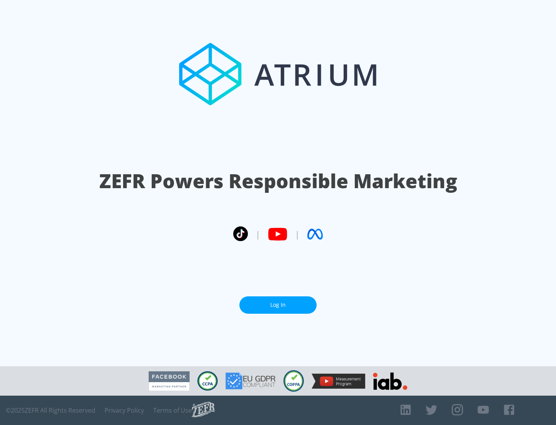  Describe the element at coordinates (278, 305) in the screenshot. I see `a: Log In` at that location.